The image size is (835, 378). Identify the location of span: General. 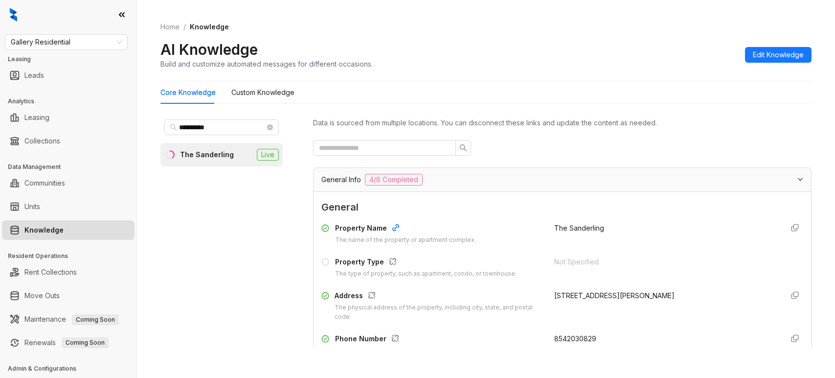
(562, 207).